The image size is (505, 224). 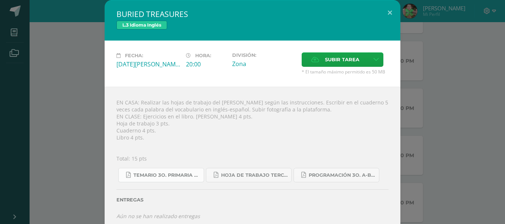 I want to click on span: Fecha:, so click(x=134, y=55).